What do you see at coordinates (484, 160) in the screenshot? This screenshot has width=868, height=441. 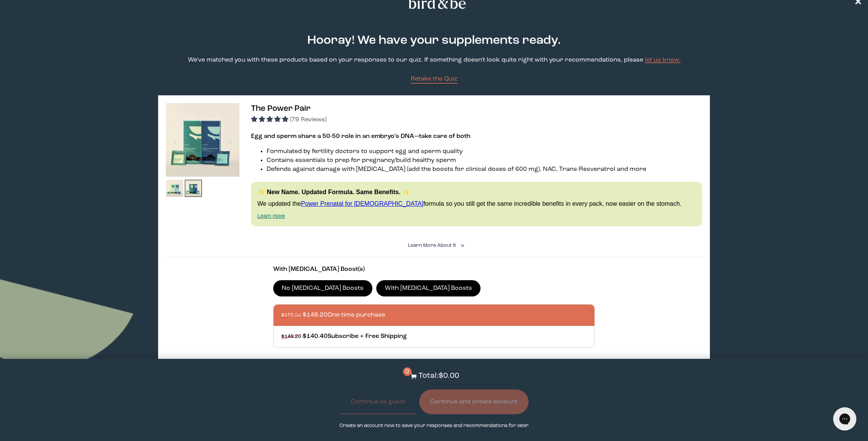 I see `li: Contains essentials to prep for pregnancy/build healthy sperm` at bounding box center [484, 160].